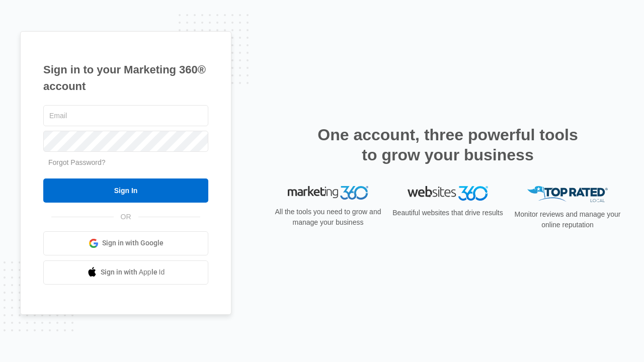 This screenshot has width=644, height=362. I want to click on p: All the tools you need to grow and manage your business, so click(328, 217).